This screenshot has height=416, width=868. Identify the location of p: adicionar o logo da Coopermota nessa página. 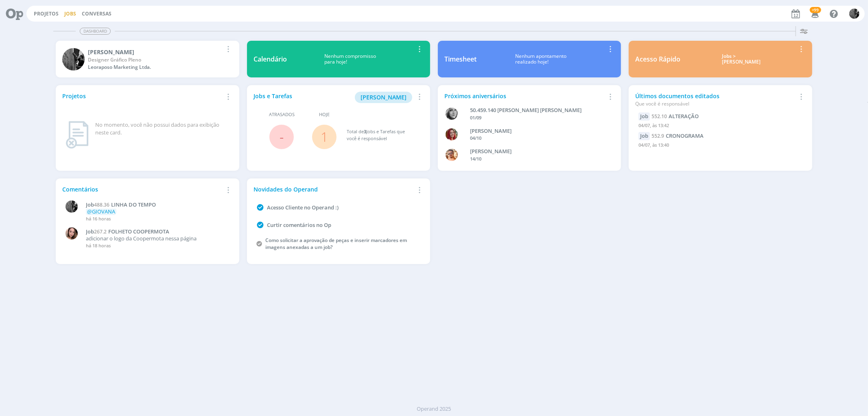
(156, 239).